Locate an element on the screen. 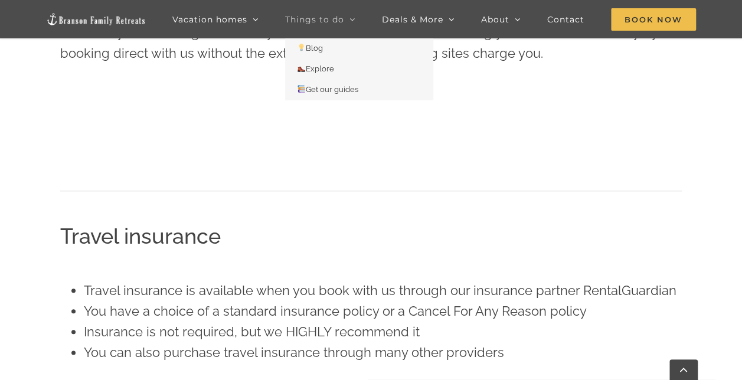 This screenshot has height=380, width=742. span: Things to do is located at coordinates (315, 19).